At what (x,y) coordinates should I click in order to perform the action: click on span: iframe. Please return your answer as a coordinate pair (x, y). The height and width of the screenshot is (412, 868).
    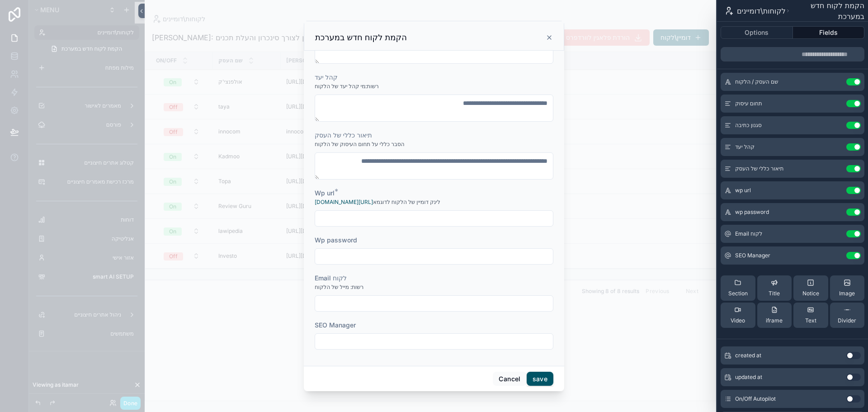
    Looking at the image, I should click on (774, 320).